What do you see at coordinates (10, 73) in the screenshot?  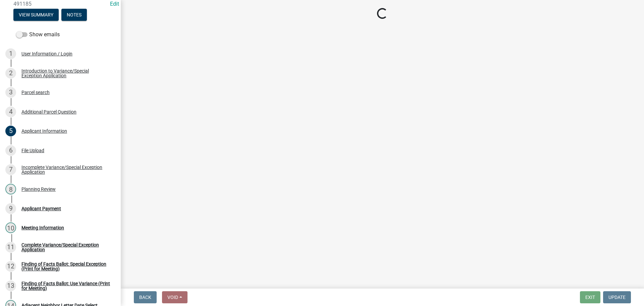 I see `div: 2` at bounding box center [10, 73].